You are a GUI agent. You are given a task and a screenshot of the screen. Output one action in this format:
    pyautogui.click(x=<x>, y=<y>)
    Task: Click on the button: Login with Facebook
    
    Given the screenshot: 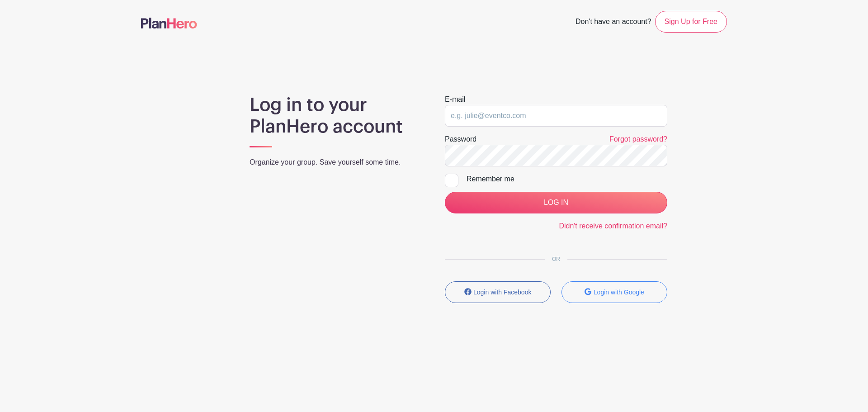 What is the action you would take?
    pyautogui.click(x=498, y=292)
    